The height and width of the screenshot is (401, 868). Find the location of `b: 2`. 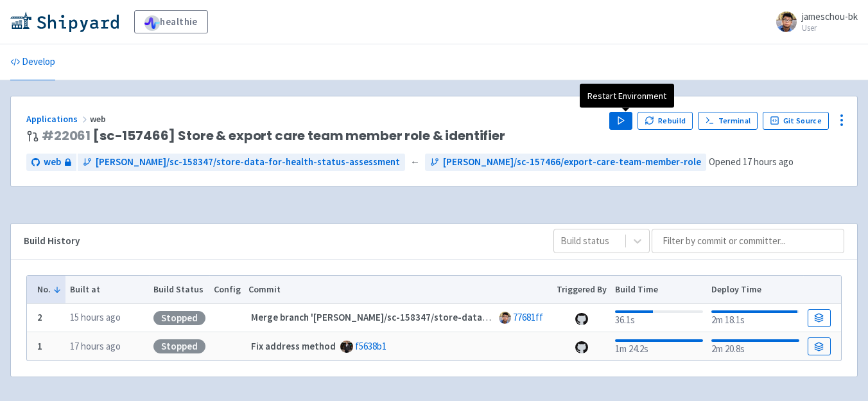

b: 2 is located at coordinates (40, 317).